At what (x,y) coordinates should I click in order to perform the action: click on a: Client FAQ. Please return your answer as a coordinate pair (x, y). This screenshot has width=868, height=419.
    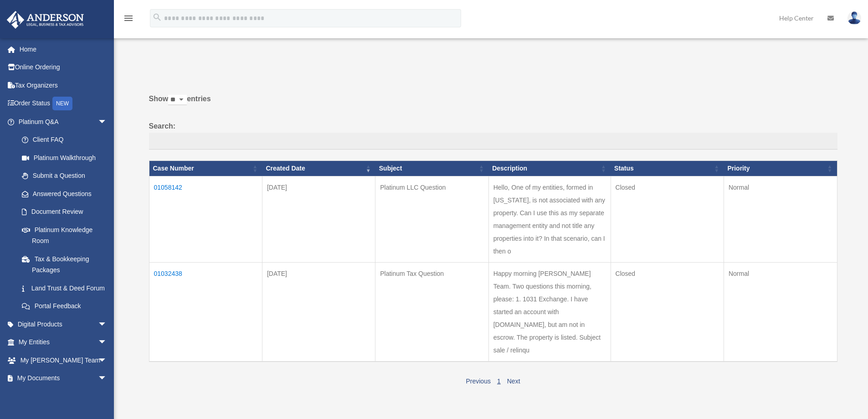
    Looking at the image, I should click on (65, 140).